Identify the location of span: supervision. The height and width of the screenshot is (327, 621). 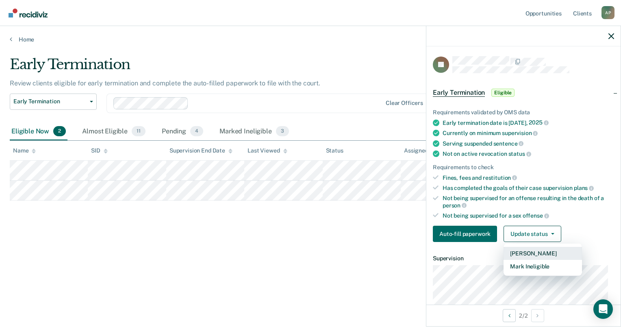
(520, 133).